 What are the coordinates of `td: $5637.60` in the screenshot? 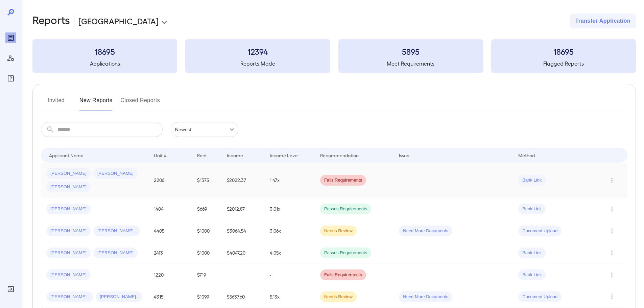 It's located at (242, 297).